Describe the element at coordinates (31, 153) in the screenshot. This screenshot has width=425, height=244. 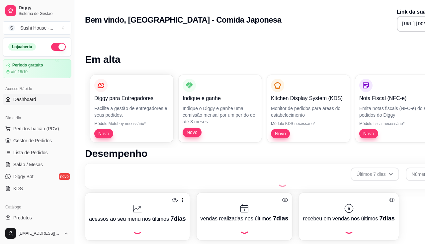
I see `span: Lista de Pedidos` at that location.